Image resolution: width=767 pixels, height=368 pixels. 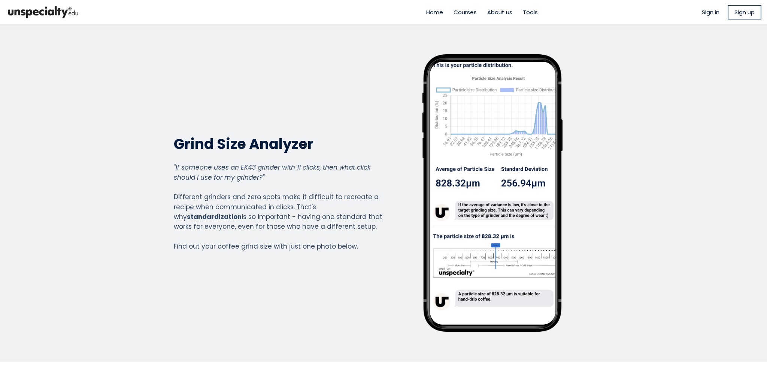 What do you see at coordinates (710, 12) in the screenshot?
I see `a: Sign in` at bounding box center [710, 12].